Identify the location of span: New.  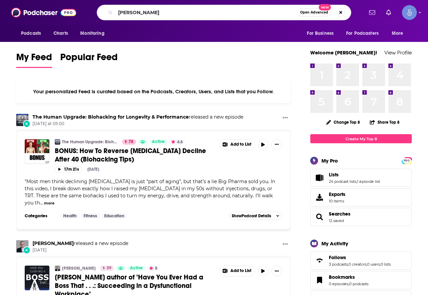
(325, 7).